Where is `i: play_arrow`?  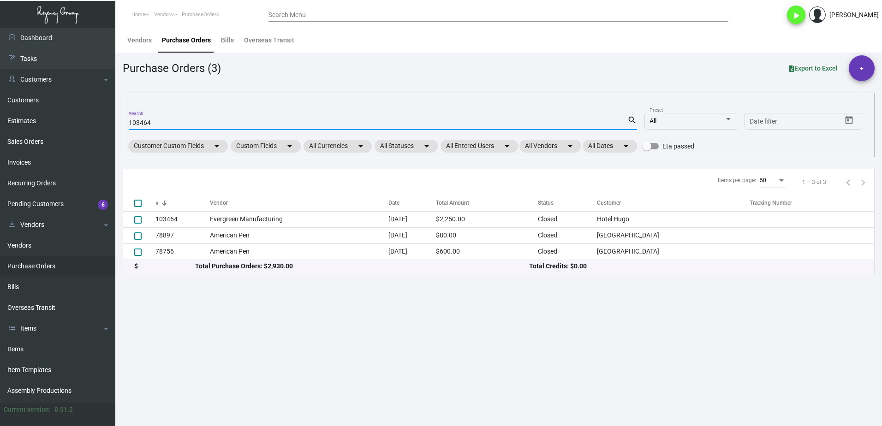
i: play_arrow is located at coordinates (796, 16).